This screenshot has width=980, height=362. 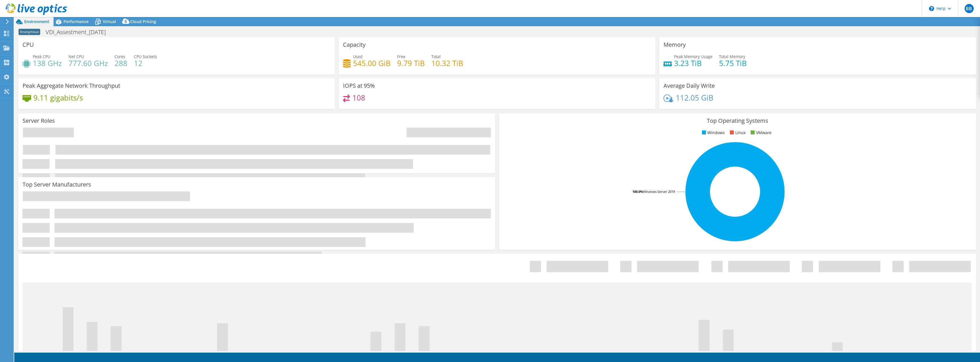 I want to click on span: Cores, so click(x=120, y=56).